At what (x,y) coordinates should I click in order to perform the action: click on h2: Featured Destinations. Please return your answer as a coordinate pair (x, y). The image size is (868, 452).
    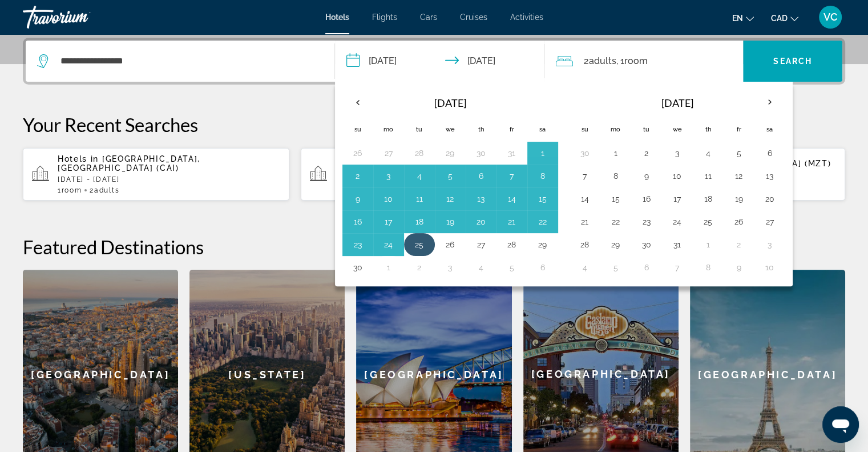
    Looking at the image, I should click on (434, 247).